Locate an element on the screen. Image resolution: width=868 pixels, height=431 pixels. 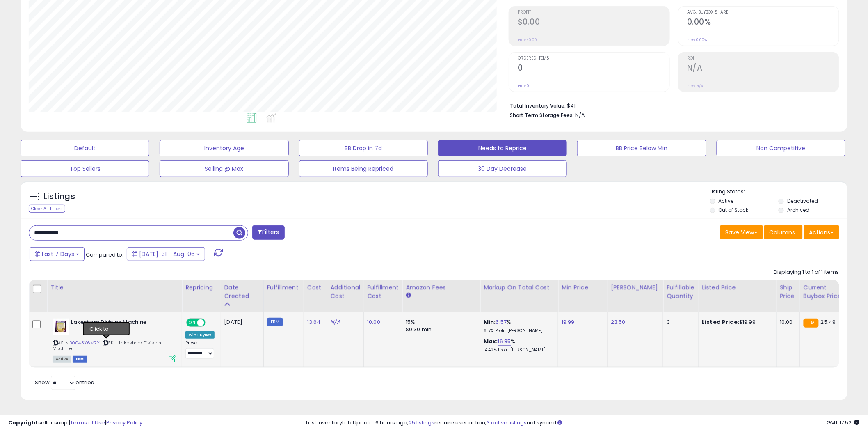
label: Deactivated is located at coordinates (802, 200).